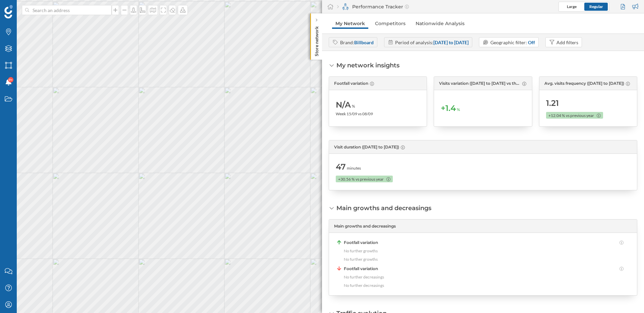  Describe the element at coordinates (346, 179) in the screenshot. I see `span: +30.56 %` at that location.